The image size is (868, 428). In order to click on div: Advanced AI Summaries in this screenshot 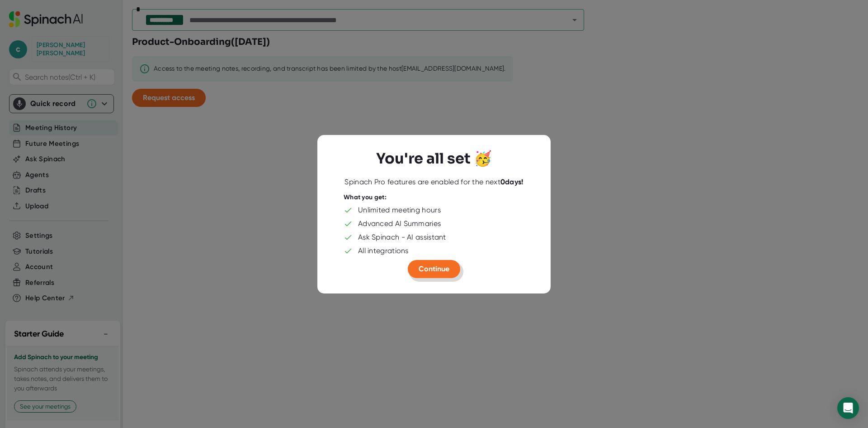, I will do `click(400, 224)`.